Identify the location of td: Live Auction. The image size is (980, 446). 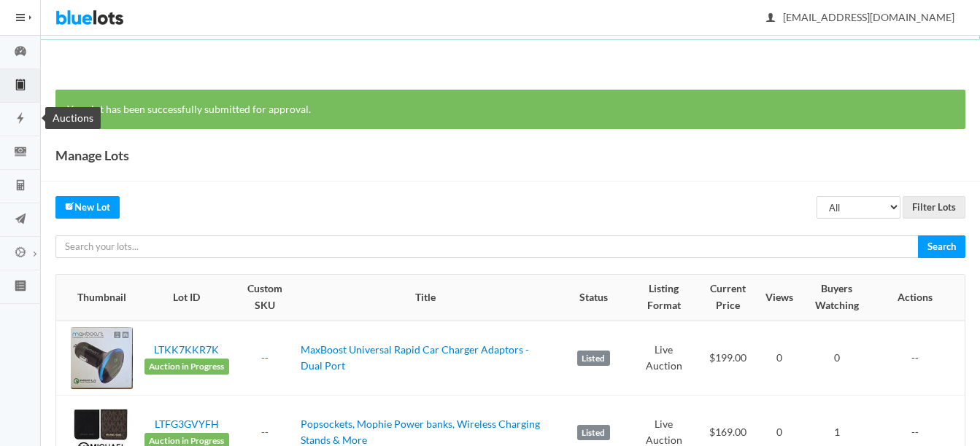
(663, 358).